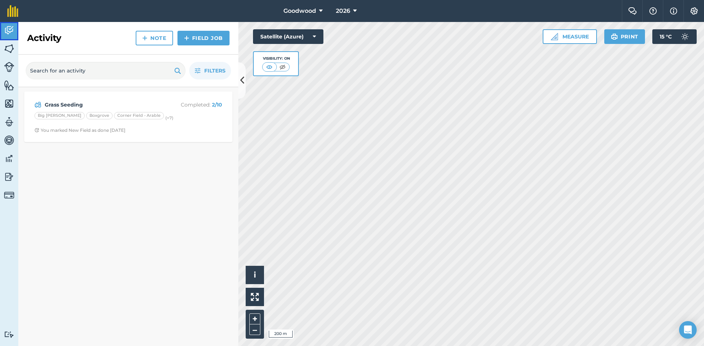 This screenshot has width=704, height=346. Describe the element at coordinates (103, 105) in the screenshot. I see `strong: Grass Seeding` at that location.